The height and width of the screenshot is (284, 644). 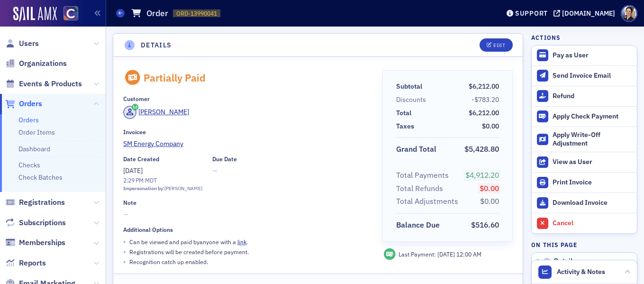 What do you see at coordinates (36, 222) in the screenshot?
I see `a: Subscriptions` at bounding box center [36, 222].